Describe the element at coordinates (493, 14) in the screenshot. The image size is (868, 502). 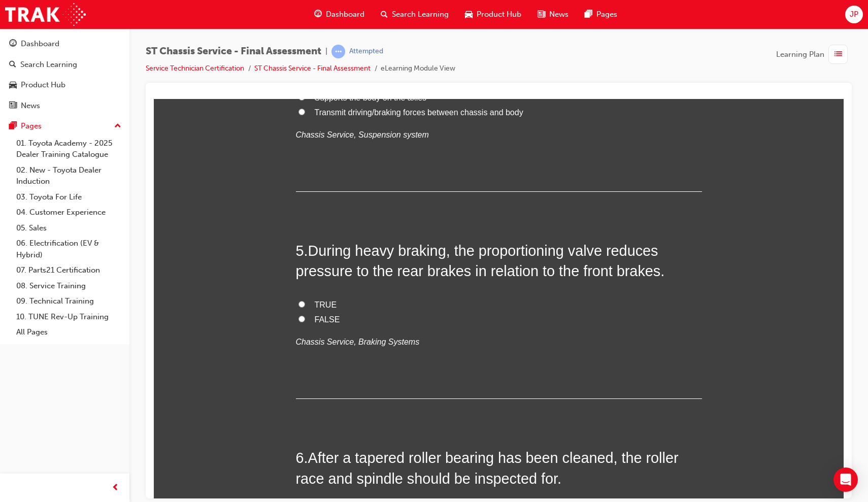
I see `a: car-iconProduct Hub` at that location.